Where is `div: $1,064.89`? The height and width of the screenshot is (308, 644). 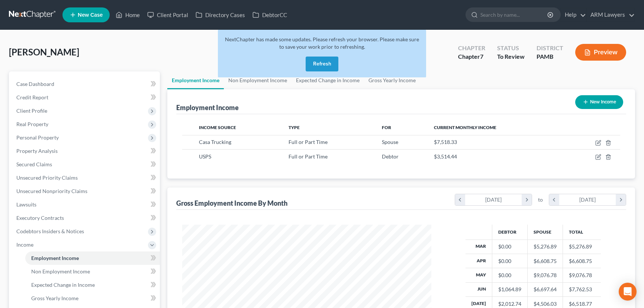 div: $1,064.89 is located at coordinates (510, 290).